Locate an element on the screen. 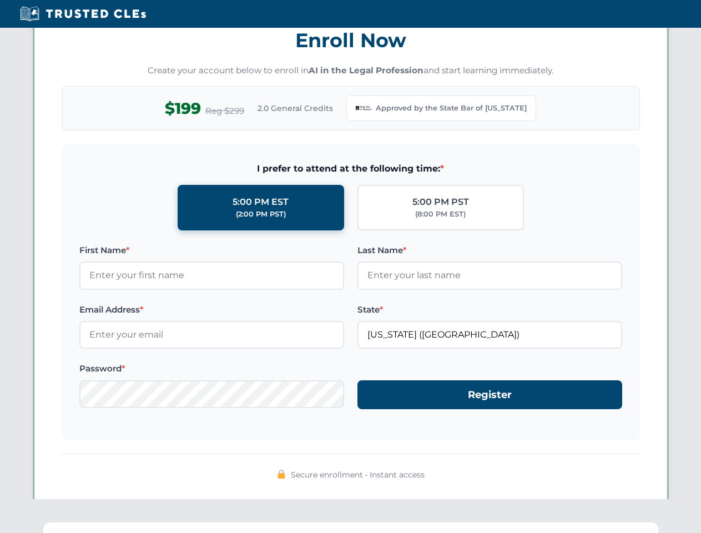  div: (2:00 PM PST) is located at coordinates (261, 214).